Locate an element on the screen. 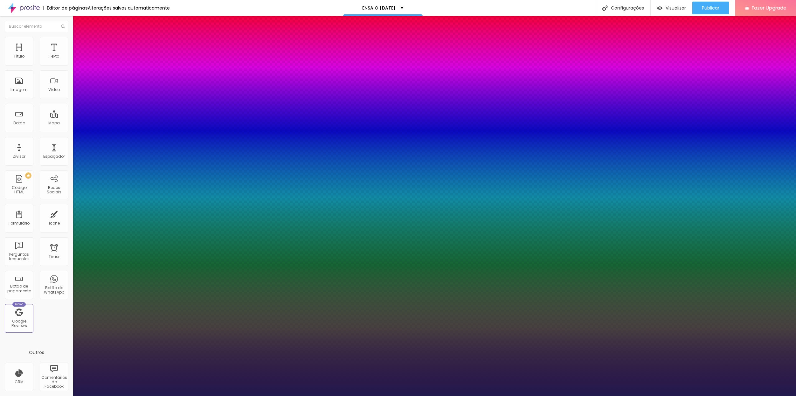  span: Visualizar is located at coordinates (676, 8).